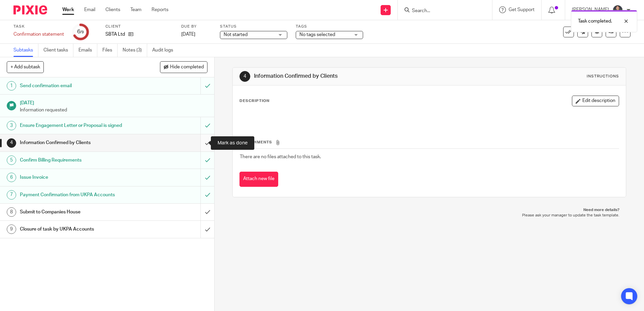 This screenshot has height=311, width=644. Describe the element at coordinates (78, 212) in the screenshot. I see `h1: Submit to Companies House` at that location.